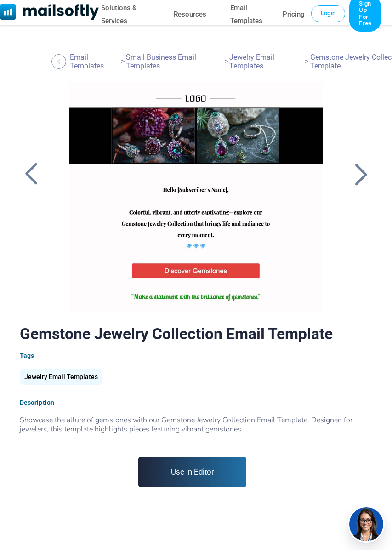 The width and height of the screenshot is (392, 550). I want to click on a: Login, so click(328, 13).